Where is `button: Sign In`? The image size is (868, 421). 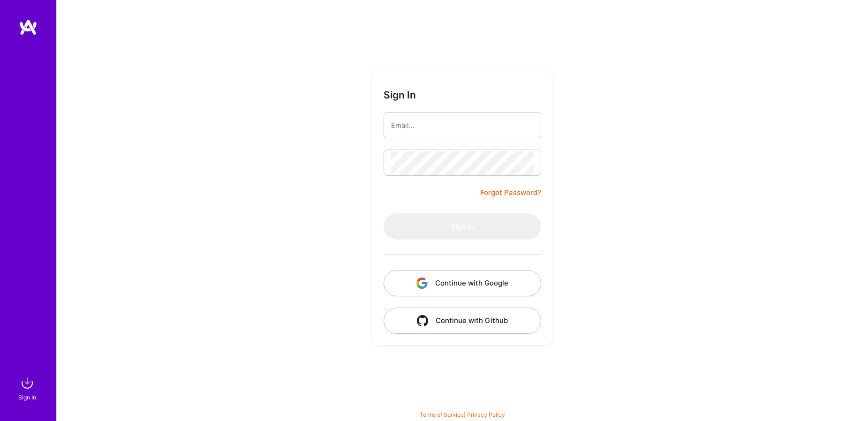 button: Sign In is located at coordinates (462, 226).